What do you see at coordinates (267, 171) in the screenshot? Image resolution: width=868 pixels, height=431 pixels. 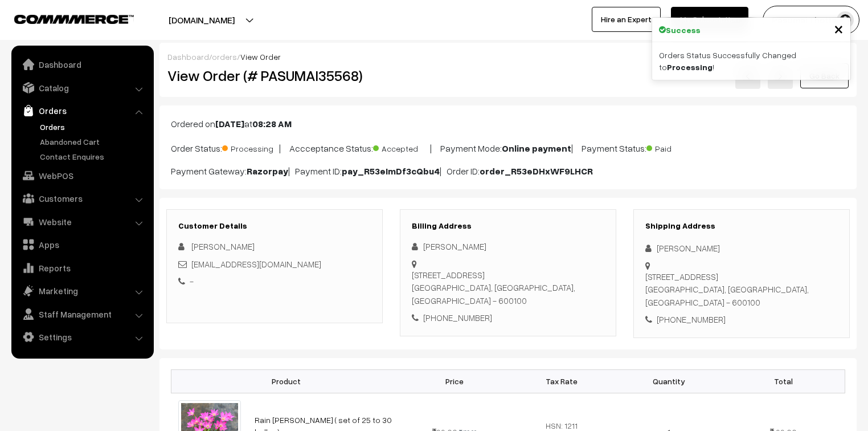 I see `b: Razorpay` at bounding box center [267, 171].